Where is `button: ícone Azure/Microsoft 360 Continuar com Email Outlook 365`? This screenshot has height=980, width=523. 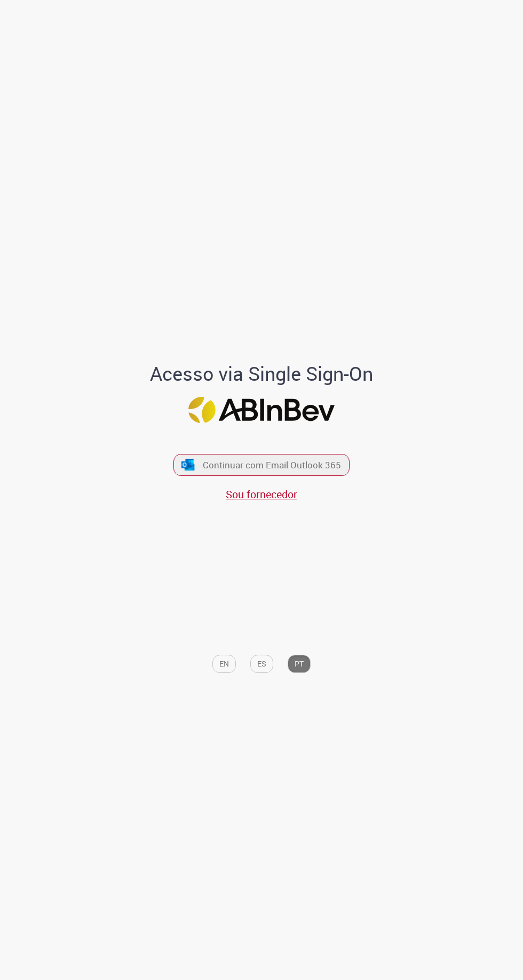 button: ícone Azure/Microsoft 360 Continuar com Email Outlook 365 is located at coordinates (262, 465).